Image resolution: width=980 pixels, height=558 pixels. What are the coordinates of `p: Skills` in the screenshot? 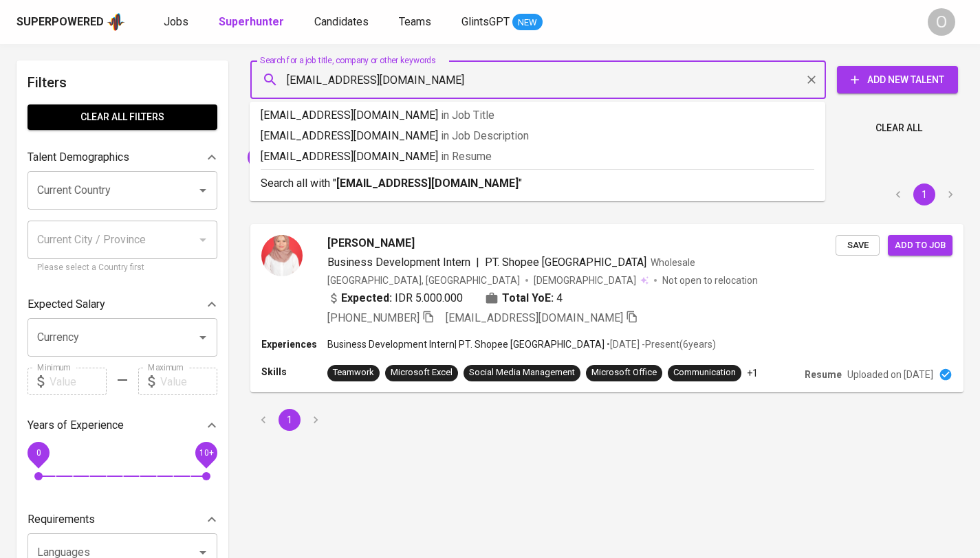 It's located at (295, 372).